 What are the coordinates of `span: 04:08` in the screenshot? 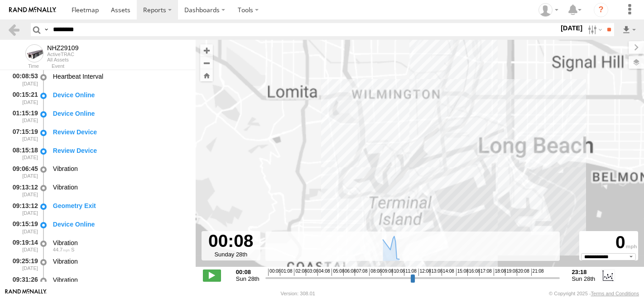 It's located at (324, 272).